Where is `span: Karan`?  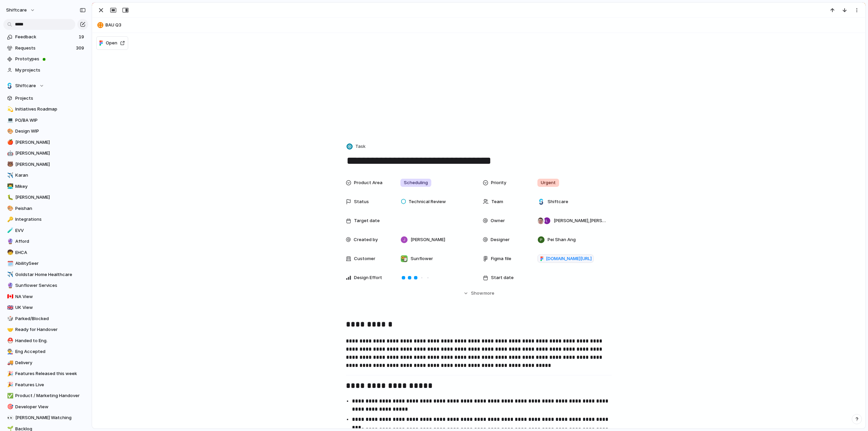 span: Karan is located at coordinates (51, 175).